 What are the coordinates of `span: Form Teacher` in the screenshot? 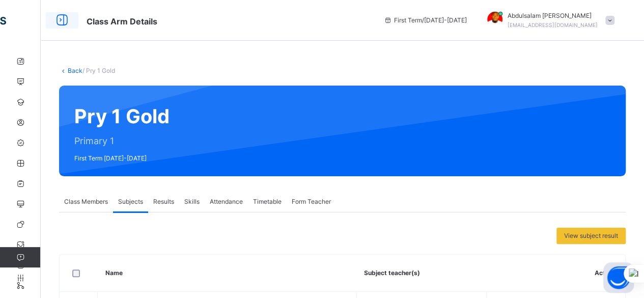 It's located at (311, 202).